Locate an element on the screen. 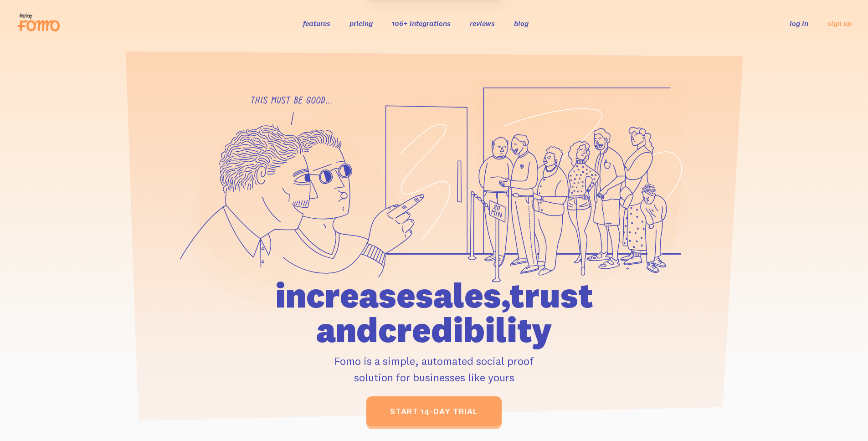  a: blog is located at coordinates (522, 23).